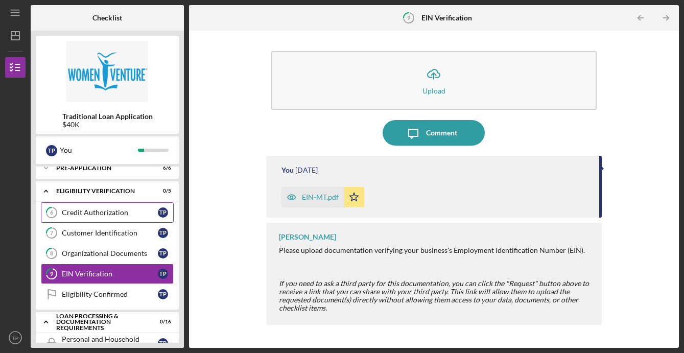  Describe the element at coordinates (107, 253) in the screenshot. I see `a: 8Organizational DocumentsTP` at that location.